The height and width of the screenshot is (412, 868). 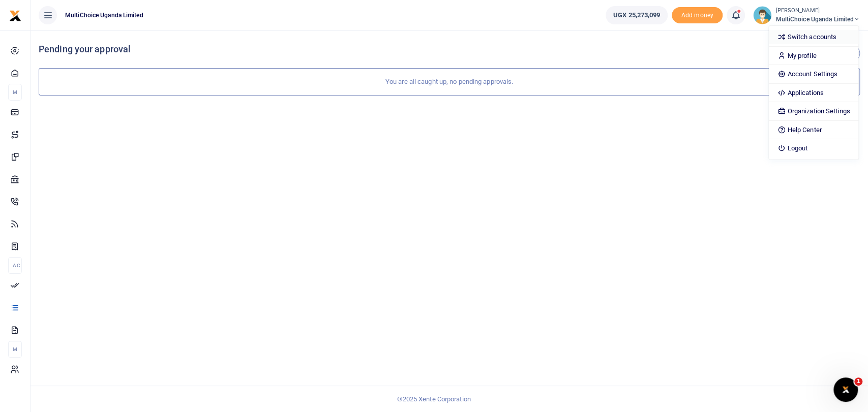 What do you see at coordinates (813, 93) in the screenshot?
I see `a: Applications` at bounding box center [813, 93].